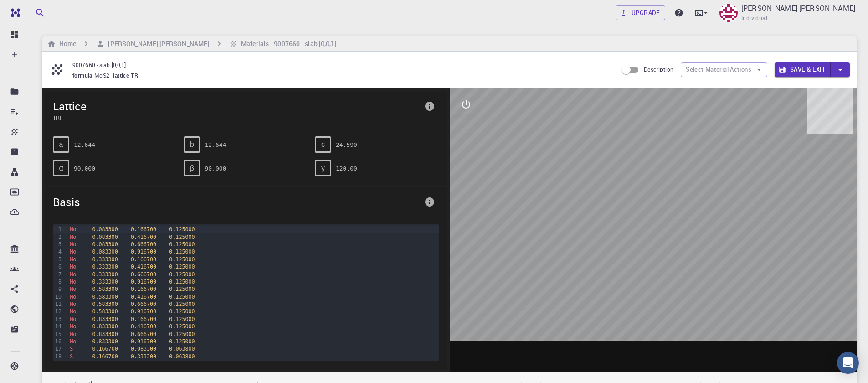 This screenshot has height=383, width=868. What do you see at coordinates (58, 260) in the screenshot?
I see `div: 5` at bounding box center [58, 260].